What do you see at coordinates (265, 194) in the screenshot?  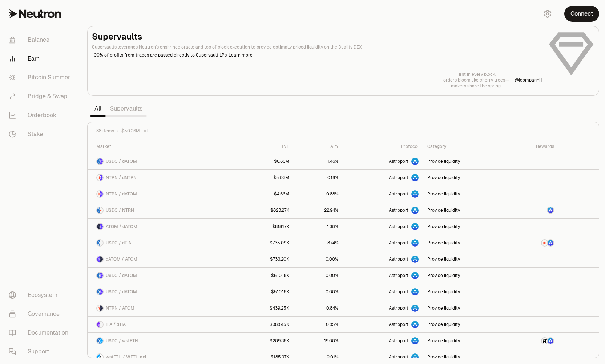 I see `a: $4.66M` at bounding box center [265, 194].